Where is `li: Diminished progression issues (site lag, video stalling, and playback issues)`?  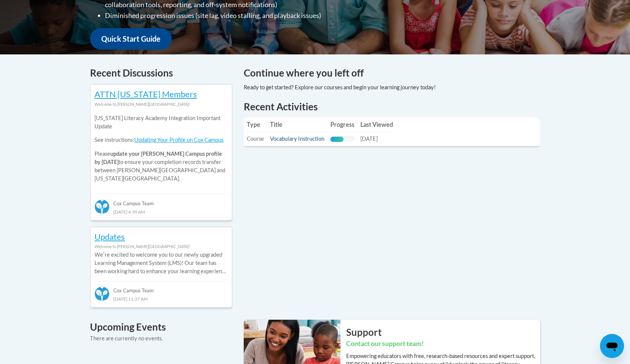 li: Diminished progression issues (site lag, video stalling, and playback issues) is located at coordinates (233, 15).